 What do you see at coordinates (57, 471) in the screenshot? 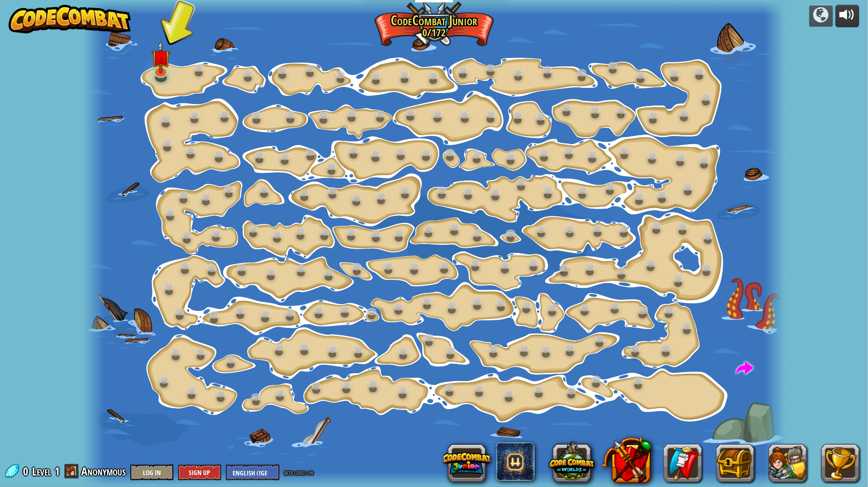
I see `span: 1` at bounding box center [57, 471].